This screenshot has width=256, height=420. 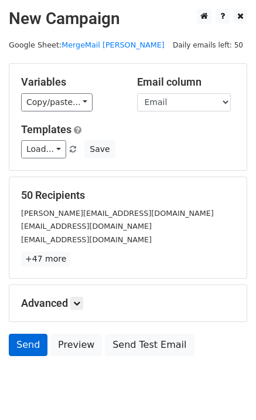 I want to click on a: Daily emails left: 50, so click(x=208, y=45).